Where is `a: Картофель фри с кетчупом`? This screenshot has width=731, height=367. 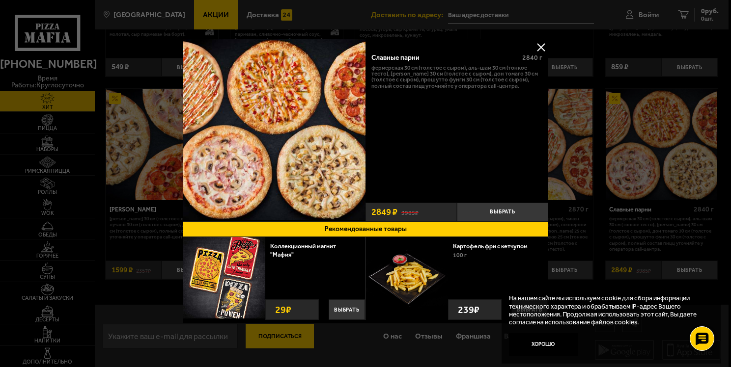
a: Картофель фри с кетчупом is located at coordinates (494, 246).